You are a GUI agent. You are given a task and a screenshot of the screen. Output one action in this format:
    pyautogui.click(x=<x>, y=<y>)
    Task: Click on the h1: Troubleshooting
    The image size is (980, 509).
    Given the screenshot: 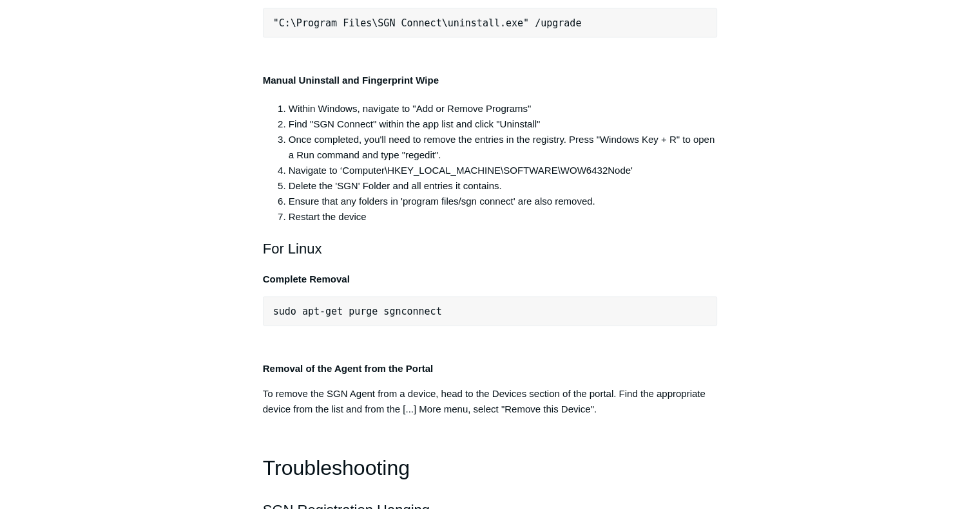 What is the action you would take?
    pyautogui.click(x=490, y=468)
    